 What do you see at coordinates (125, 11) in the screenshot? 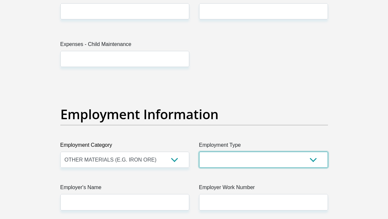
I see `input: Expenses - Water/Electricity` at bounding box center [125, 11].